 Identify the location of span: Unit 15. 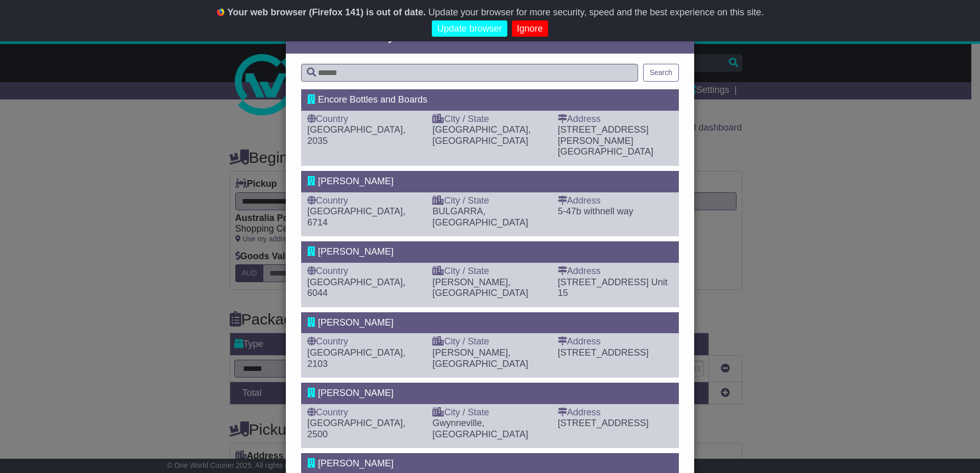
(613, 288).